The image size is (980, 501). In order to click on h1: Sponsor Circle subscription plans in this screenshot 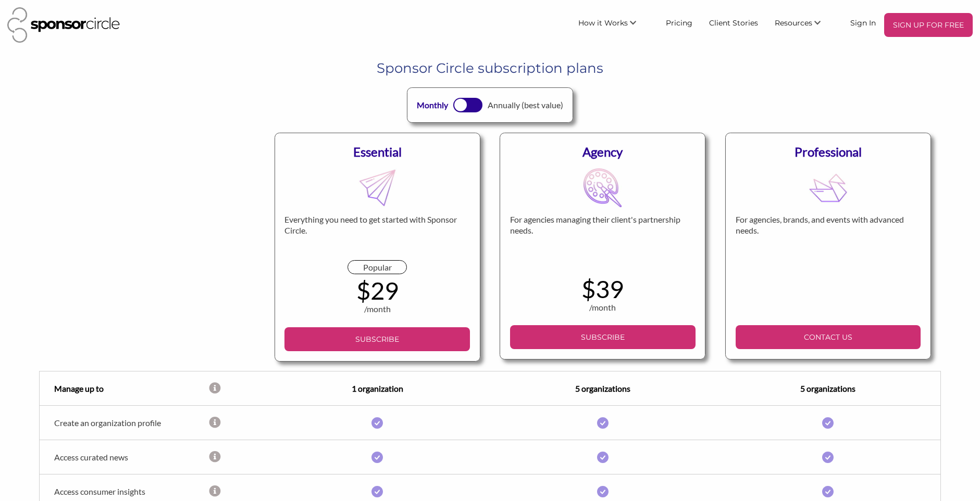, I will do `click(490, 68)`.